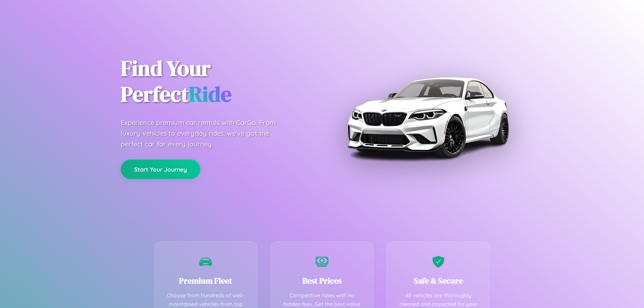 This screenshot has width=644, height=308. I want to click on img: Premium BMW car rental vehicle, so click(428, 117).